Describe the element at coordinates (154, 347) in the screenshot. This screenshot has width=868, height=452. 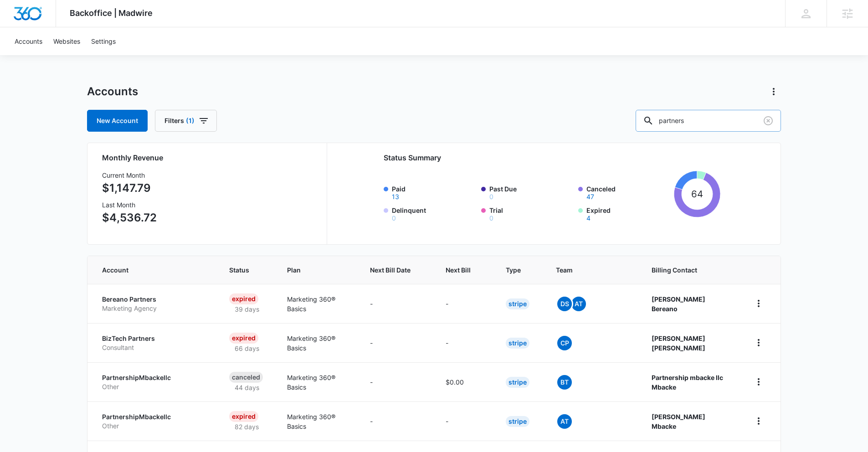
I see `p: Consultant` at that location.